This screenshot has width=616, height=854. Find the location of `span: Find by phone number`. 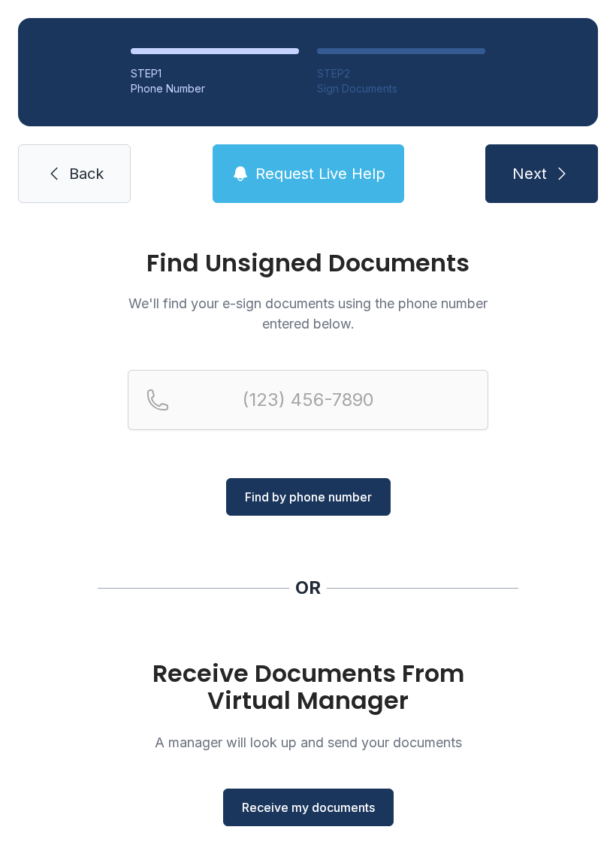

span: Find by phone number is located at coordinates (308, 497).